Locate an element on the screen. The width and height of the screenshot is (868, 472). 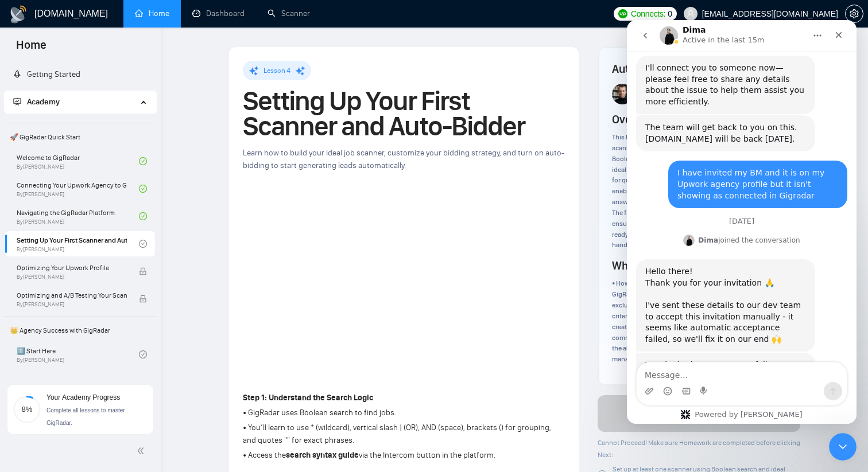
a: rocketGetting Started is located at coordinates (46, 74).